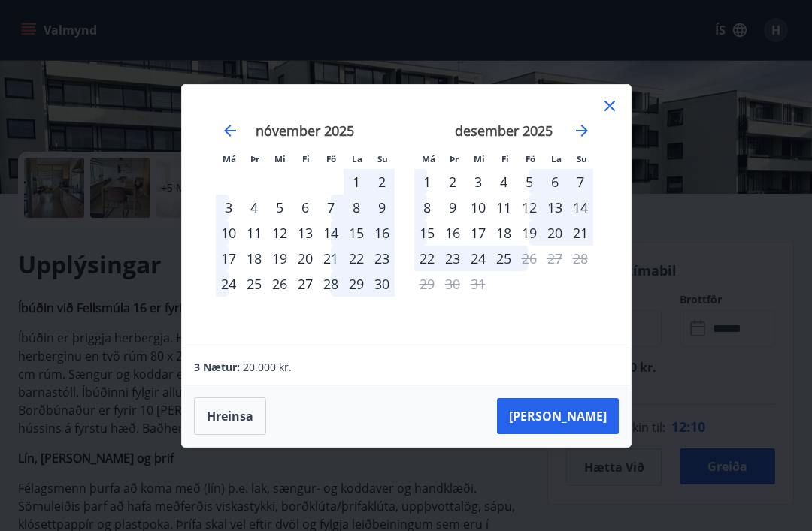 Image resolution: width=812 pixels, height=531 pixels. Describe the element at coordinates (382, 233) in the screenshot. I see `td: Choose sunnudagur, 16. nóvember 2025 as your check-in date. It’s available.` at that location.